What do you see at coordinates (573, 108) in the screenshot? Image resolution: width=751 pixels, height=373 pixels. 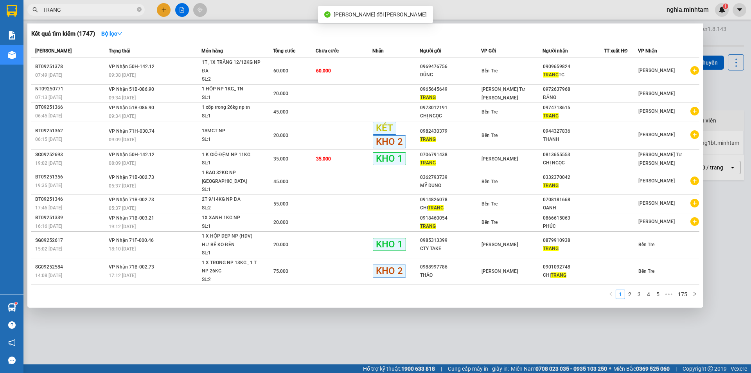 I see `div: 0974718615` at bounding box center [573, 108].